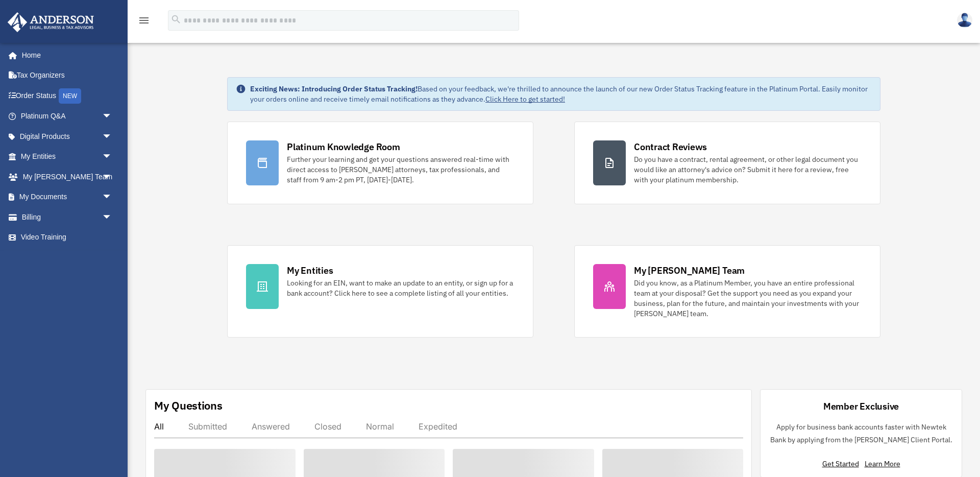 This screenshot has height=477, width=980. What do you see at coordinates (207, 427) in the screenshot?
I see `div: Submitted` at bounding box center [207, 427].